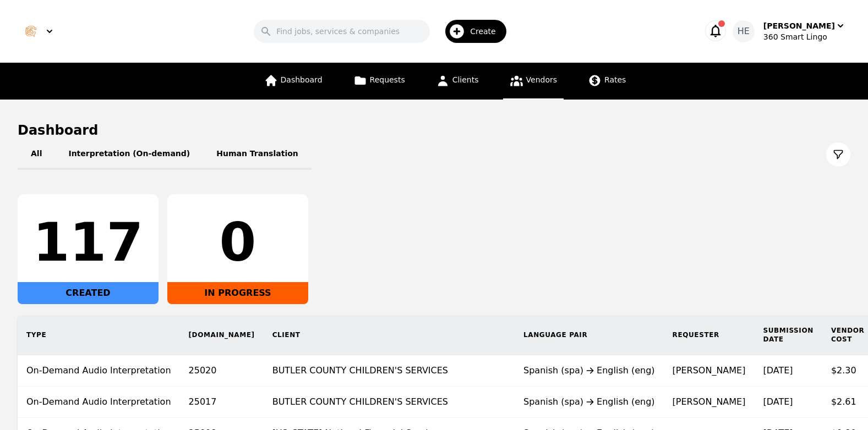 The height and width of the screenshot is (430, 868). I want to click on a: Clients, so click(457, 81).